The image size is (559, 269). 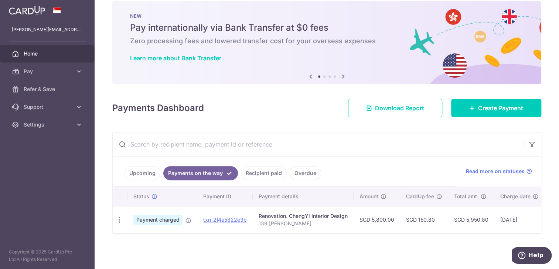 What do you see at coordinates (466, 196) in the screenshot?
I see `span: Total amt.` at bounding box center [466, 196].